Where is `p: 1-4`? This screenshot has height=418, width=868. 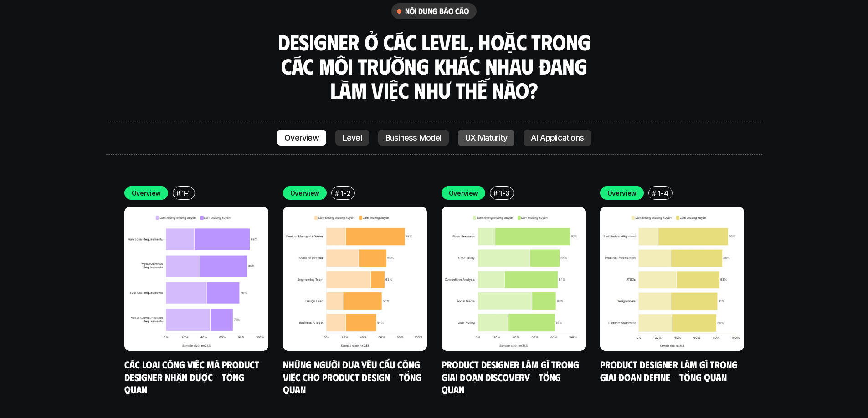
p: 1-4 is located at coordinates (663, 193).